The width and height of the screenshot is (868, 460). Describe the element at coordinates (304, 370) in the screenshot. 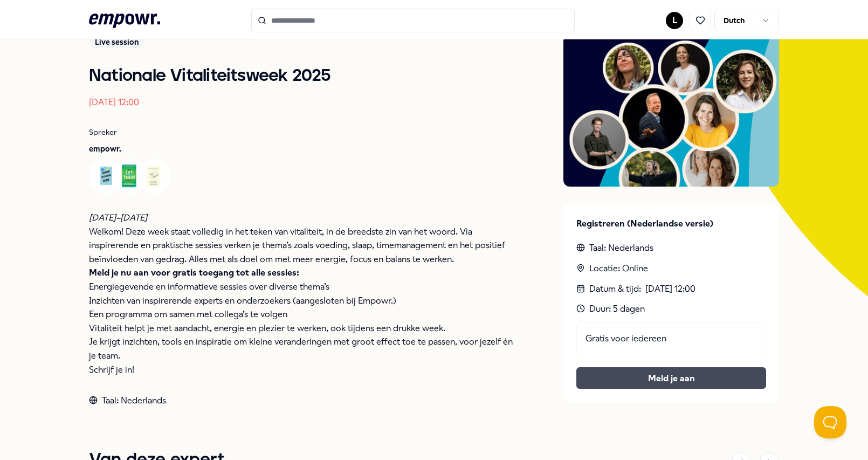

I see `p: Schrijf je in!` at that location.